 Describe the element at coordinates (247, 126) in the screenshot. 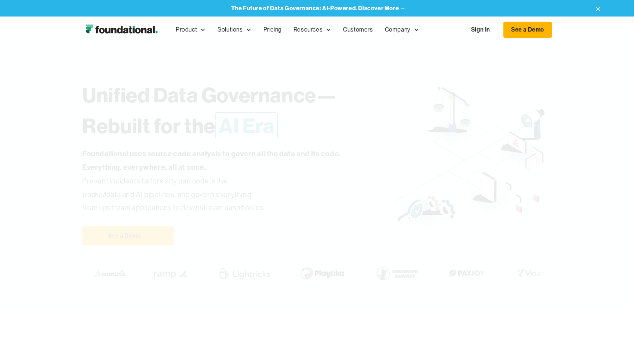

I see `span: AI Era` at that location.